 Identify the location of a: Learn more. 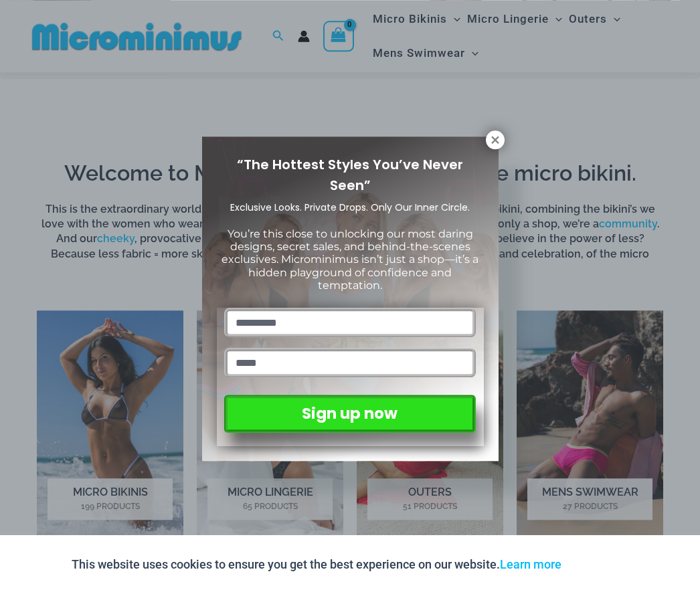
(531, 564).